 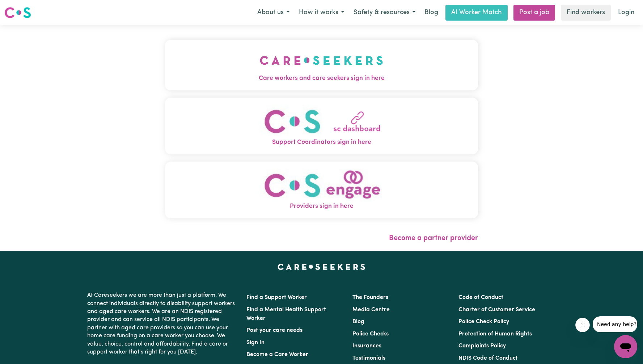 I want to click on a: Police Check Policy, so click(x=484, y=322).